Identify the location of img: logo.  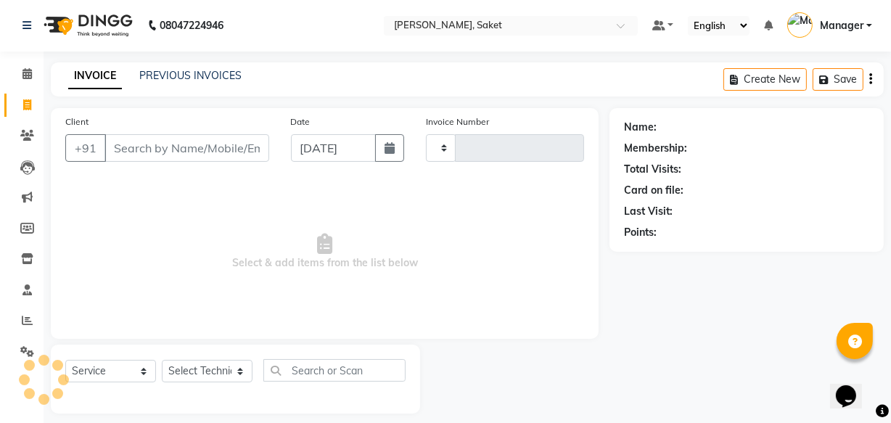
(86, 25).